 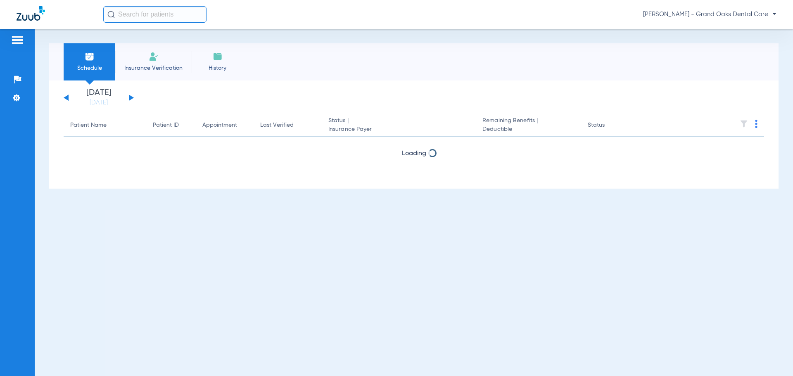 I want to click on img: filter.svg, so click(x=744, y=124).